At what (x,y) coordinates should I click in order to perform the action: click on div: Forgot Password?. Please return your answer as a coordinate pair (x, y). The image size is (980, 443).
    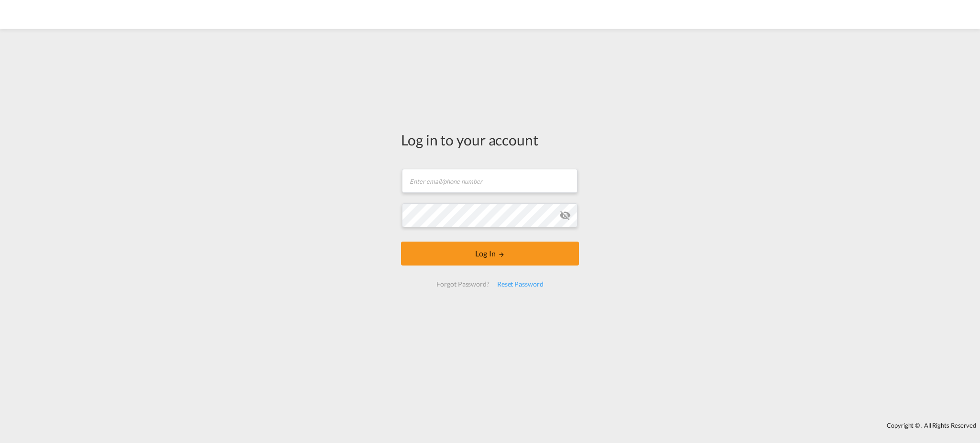
    Looking at the image, I should click on (463, 284).